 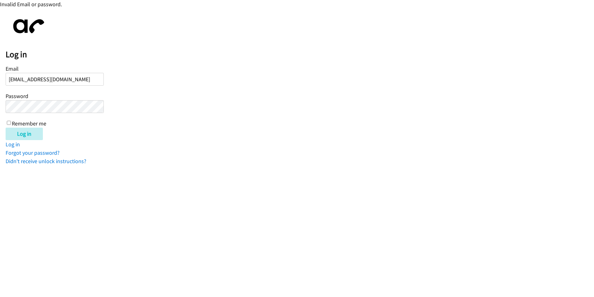 What do you see at coordinates (46, 161) in the screenshot?
I see `a: Didn't receive unlock instructions?` at bounding box center [46, 161].